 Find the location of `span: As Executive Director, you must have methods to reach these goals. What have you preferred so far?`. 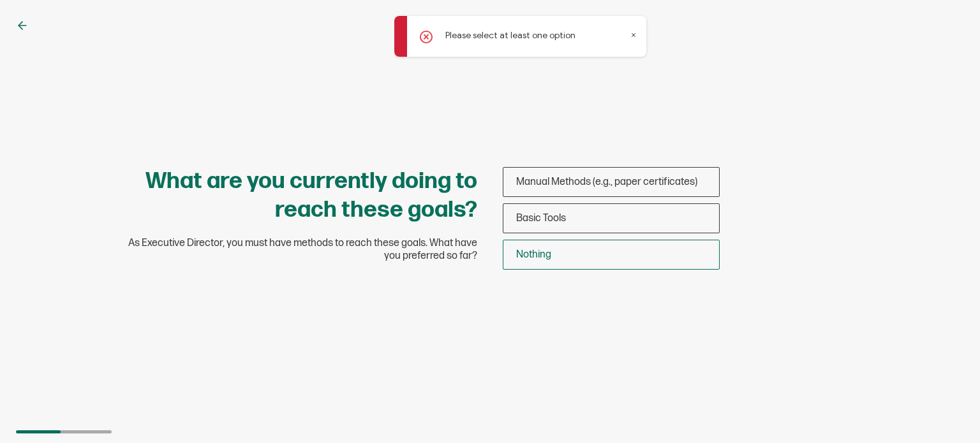

span: As Executive Director, you must have methods to reach these goals. What have you preferred so far? is located at coordinates (299, 250).